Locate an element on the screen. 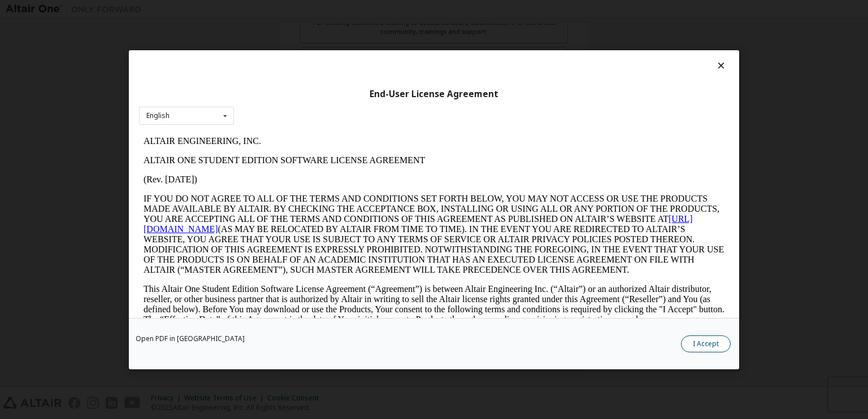 The width and height of the screenshot is (868, 419). p: ALTAIR ONE STUDENT EDITION SOFTWARE LICENSE AGREEMENT is located at coordinates (295, 29).